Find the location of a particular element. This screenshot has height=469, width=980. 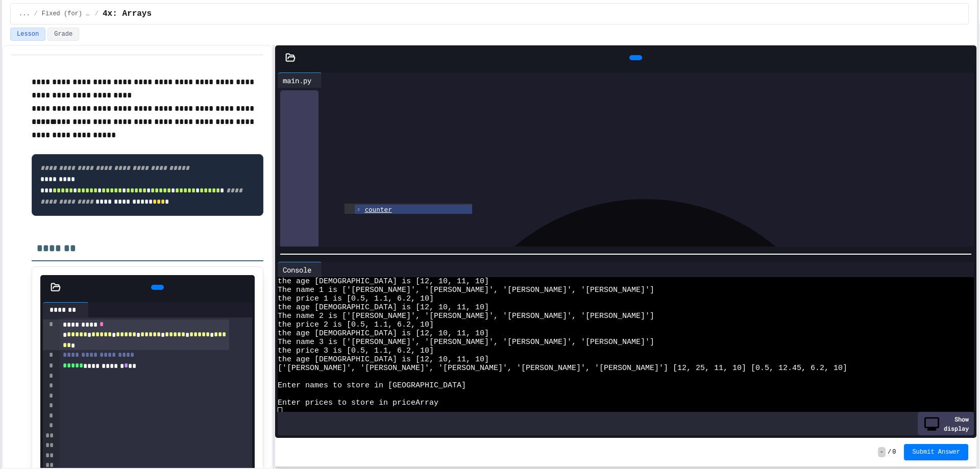

span: Enter prices to store in priceArray is located at coordinates (358, 403).